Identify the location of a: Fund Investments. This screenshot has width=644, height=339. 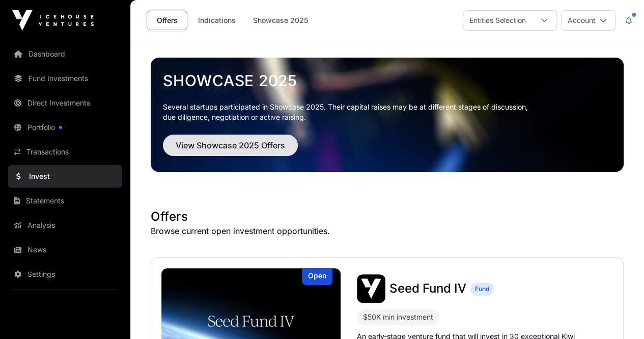
(65, 79).